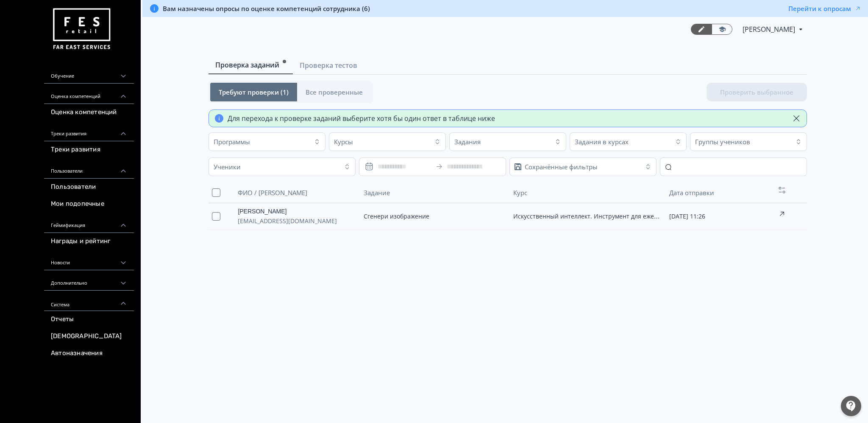 Image resolution: width=868 pixels, height=423 pixels. What do you see at coordinates (378, 193) in the screenshot?
I see `button: Задание` at bounding box center [378, 193].